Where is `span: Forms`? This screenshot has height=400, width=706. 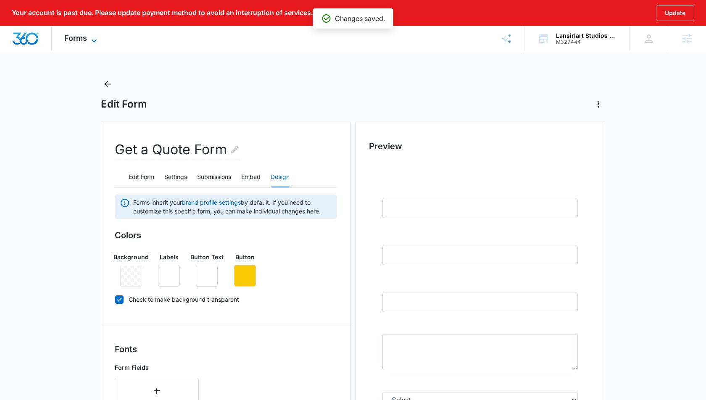
span: Forms is located at coordinates (76, 38).